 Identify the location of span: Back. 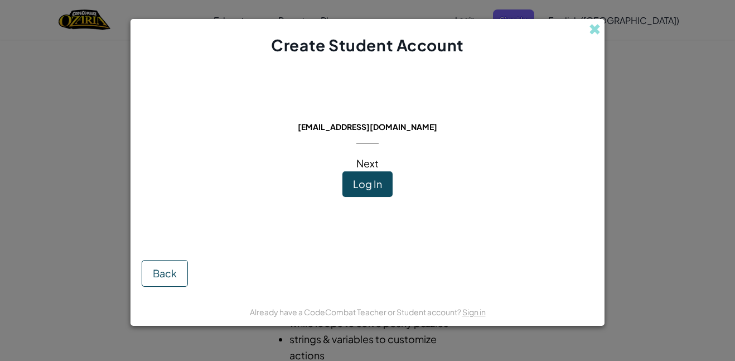
(164, 273).